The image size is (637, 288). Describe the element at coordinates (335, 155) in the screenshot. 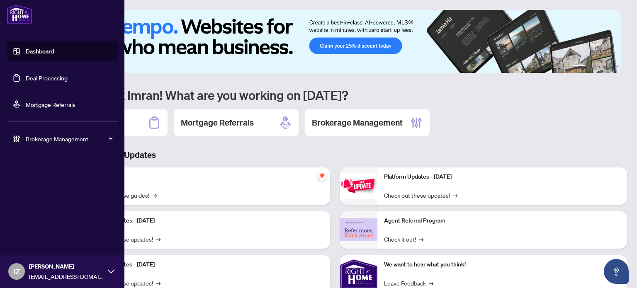

I see `h3: Brokerage & Industry Updates` at that location.